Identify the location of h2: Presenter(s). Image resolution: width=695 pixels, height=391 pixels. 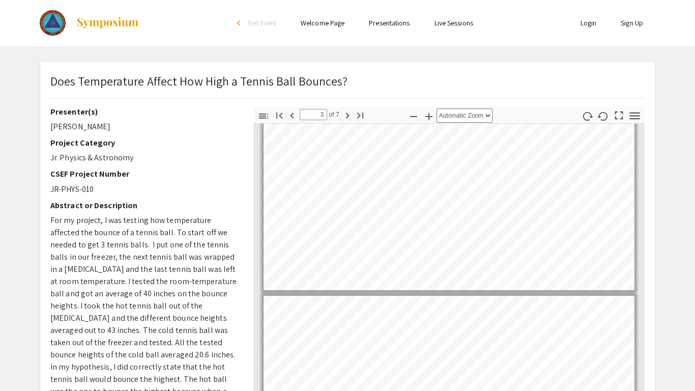
(144, 111).